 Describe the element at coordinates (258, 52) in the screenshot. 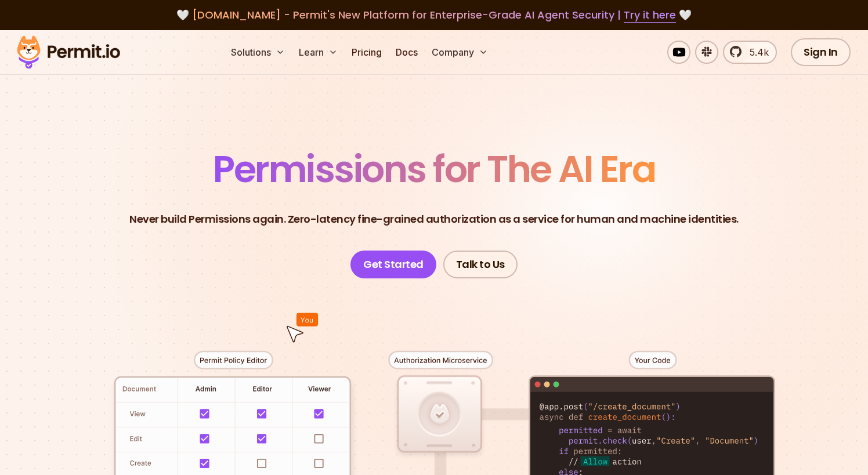

I see `button: Solutions` at that location.